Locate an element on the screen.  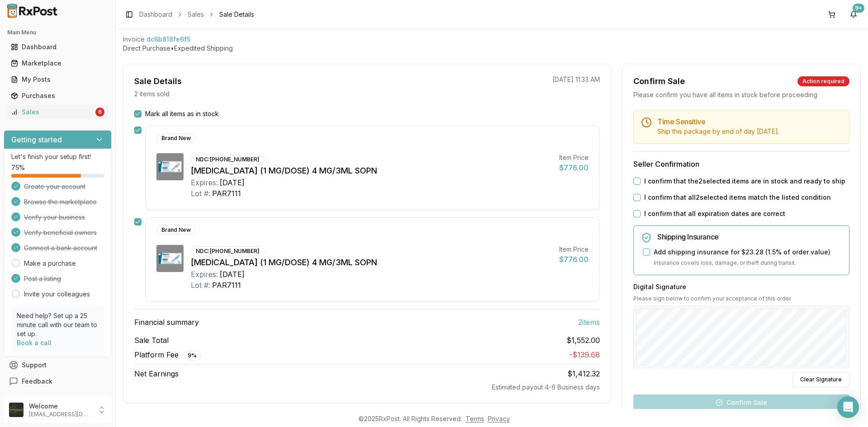
span: Connect a bank account is located at coordinates (60, 248).